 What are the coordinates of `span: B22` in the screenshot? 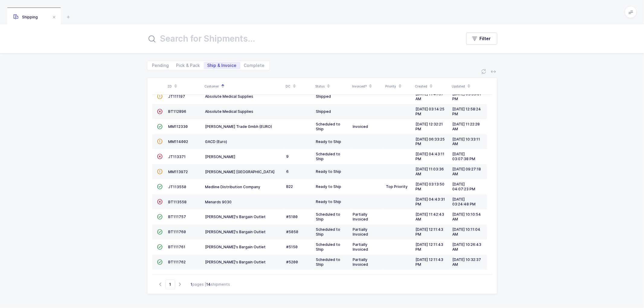 It's located at (290, 187).